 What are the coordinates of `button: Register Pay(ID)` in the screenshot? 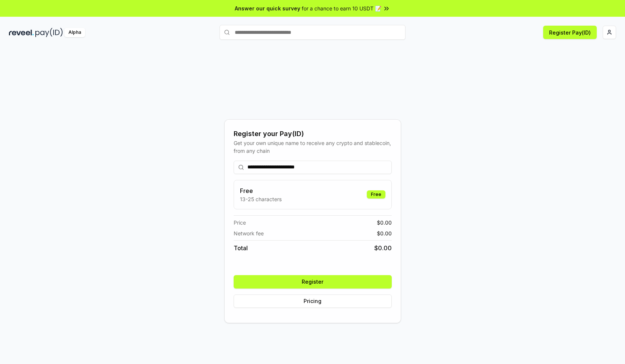 It's located at (570, 32).